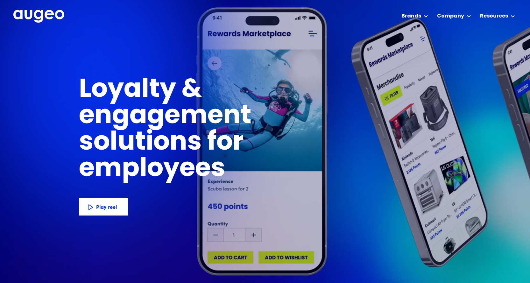 The height and width of the screenshot is (283, 530). Describe the element at coordinates (494, 16) in the screenshot. I see `div: Resources` at that location.